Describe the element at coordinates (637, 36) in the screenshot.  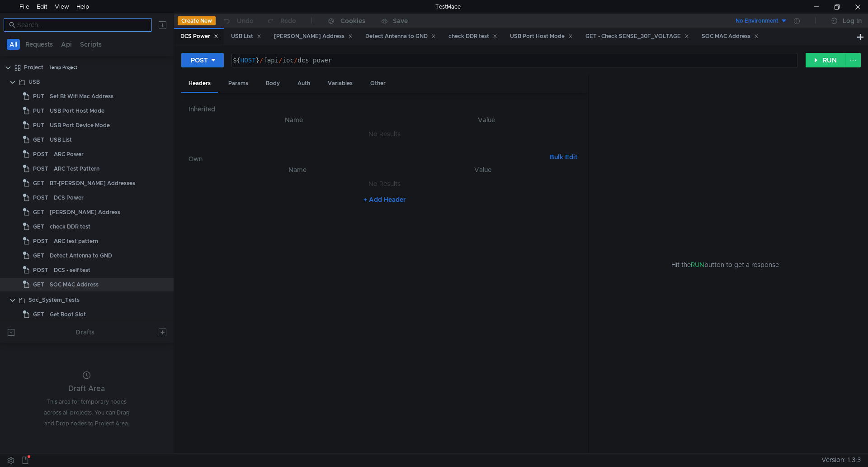
I see `div: GET - Check SENSE_30F_VOLTAGE` at that location.